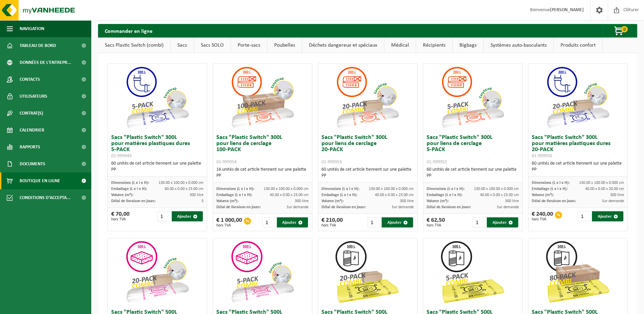 The height and width of the screenshot is (314, 644). Describe the element at coordinates (262, 97) in the screenshot. I see `img: 01-999954` at that location.